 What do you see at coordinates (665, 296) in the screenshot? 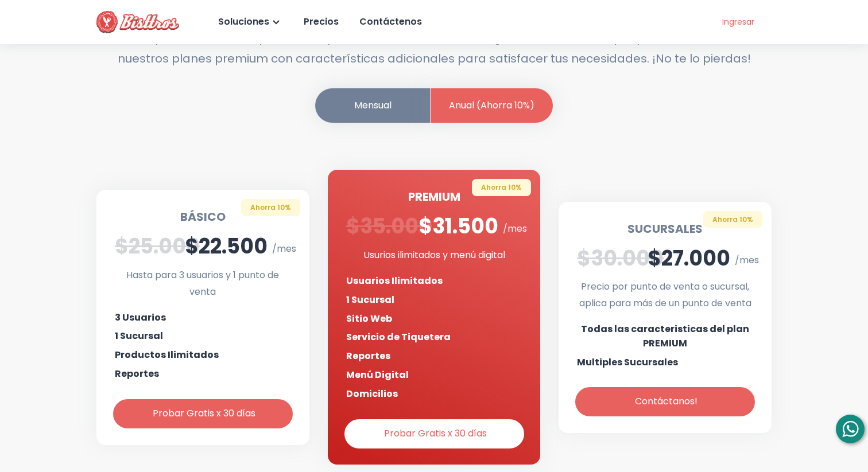
I see `div: Precio por punto de venta o sucursal, aplica para más de un punto de venta` at bounding box center [665, 296].